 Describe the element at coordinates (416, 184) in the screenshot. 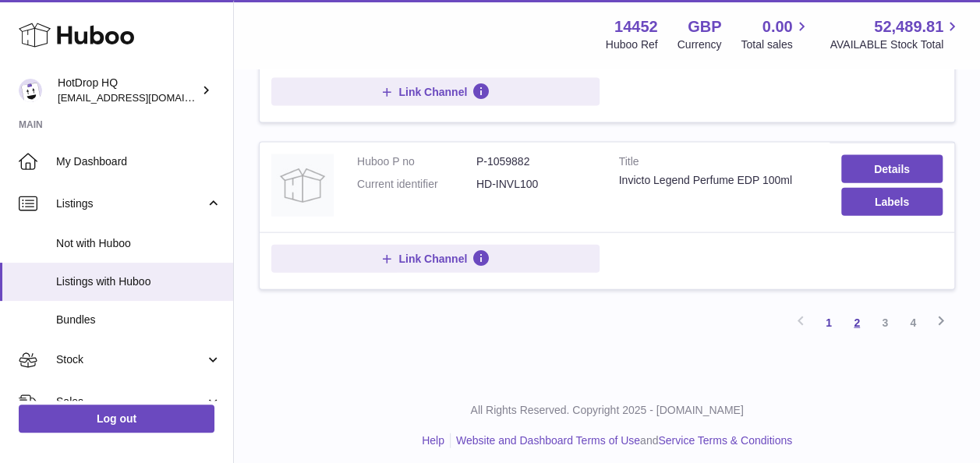

I see `dt: Current identifier` at that location.